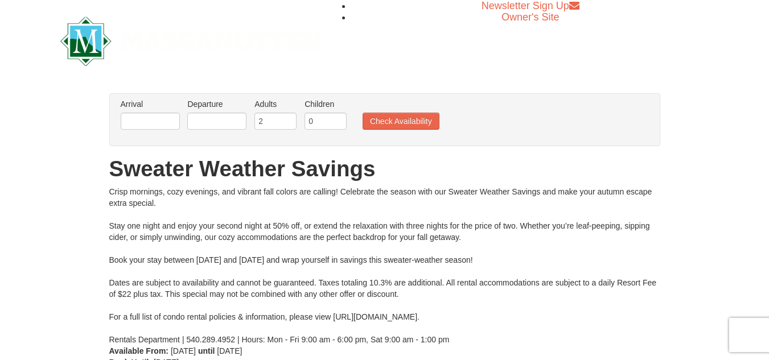  I want to click on label: Arrival, so click(150, 104).